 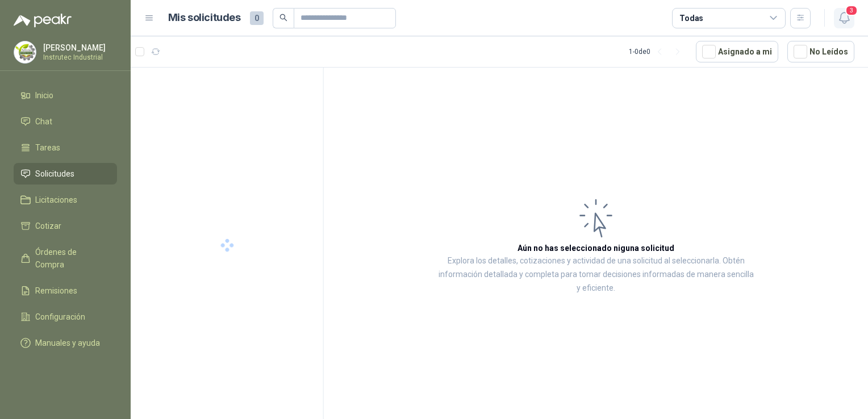 What do you see at coordinates (65, 174) in the screenshot?
I see `a: Solicitudes` at bounding box center [65, 174].